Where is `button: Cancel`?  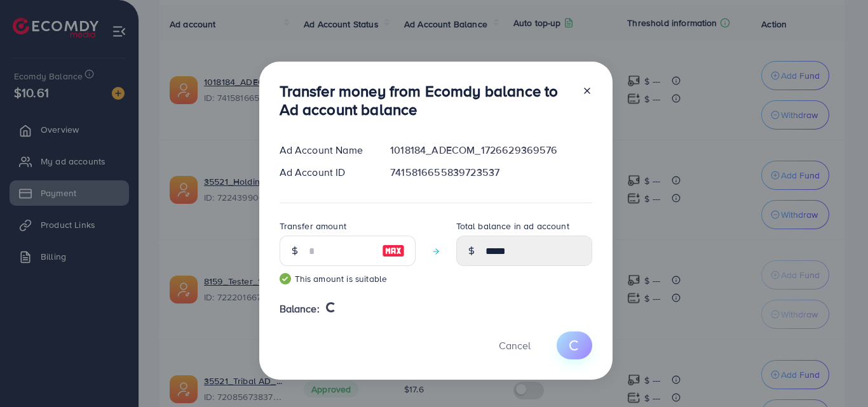
button: Cancel is located at coordinates (514, 345).